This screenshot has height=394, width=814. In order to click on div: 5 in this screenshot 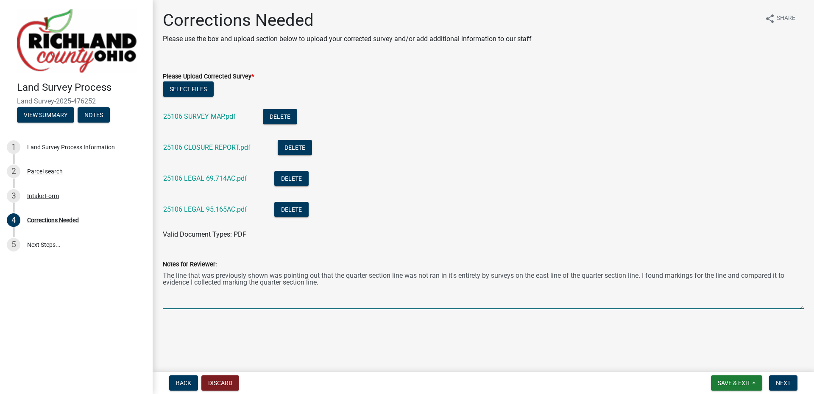, I will do `click(14, 245)`.